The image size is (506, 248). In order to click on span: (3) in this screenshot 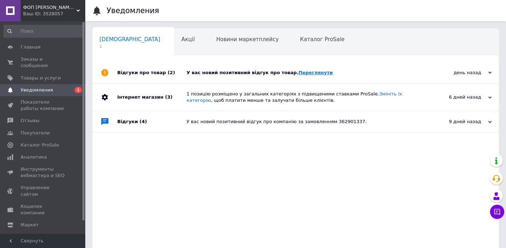, I will do `click(168, 97)`.